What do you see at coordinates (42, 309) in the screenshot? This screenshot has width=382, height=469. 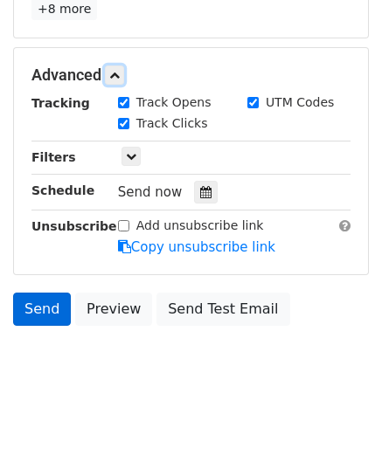 I see `a: Send` at bounding box center [42, 309].